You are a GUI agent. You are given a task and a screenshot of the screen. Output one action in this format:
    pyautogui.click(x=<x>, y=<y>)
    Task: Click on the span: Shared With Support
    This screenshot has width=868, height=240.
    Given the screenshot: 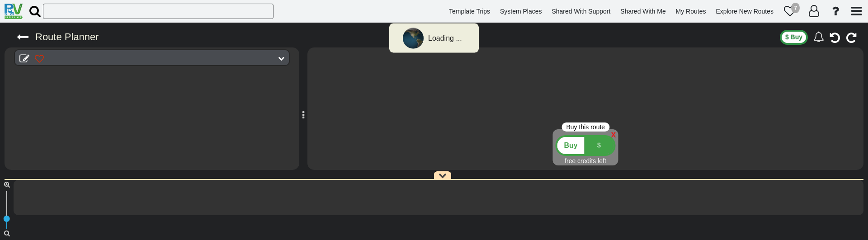 What is the action you would take?
    pyautogui.click(x=581, y=11)
    